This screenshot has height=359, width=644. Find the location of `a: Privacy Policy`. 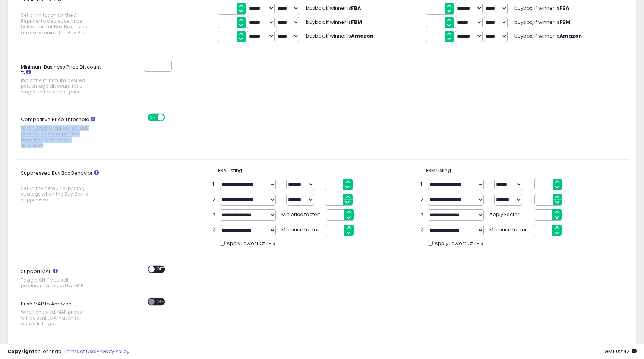

a: Privacy Policy is located at coordinates (113, 351).